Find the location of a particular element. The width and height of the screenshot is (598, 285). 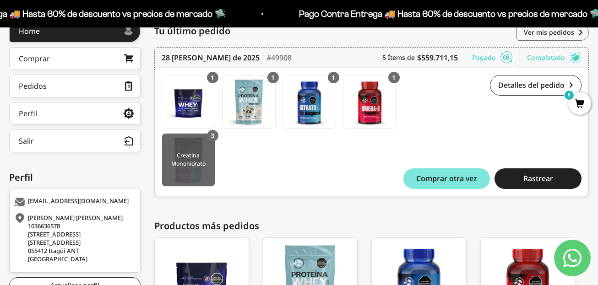

div: Productos más pedidos is located at coordinates (372, 226).